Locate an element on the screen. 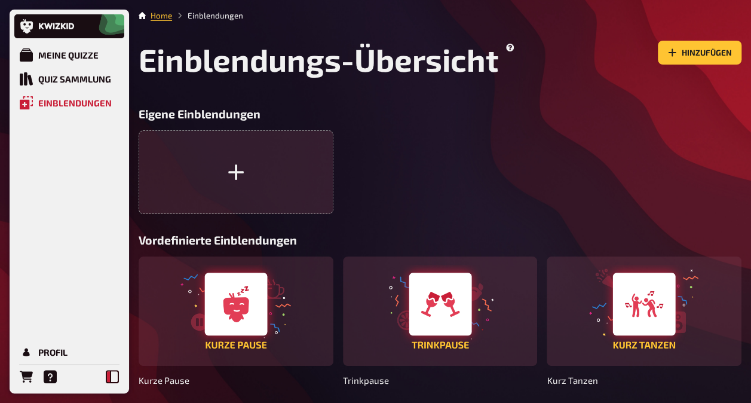  h3: Eigene Einblendungen is located at coordinates (440, 114).